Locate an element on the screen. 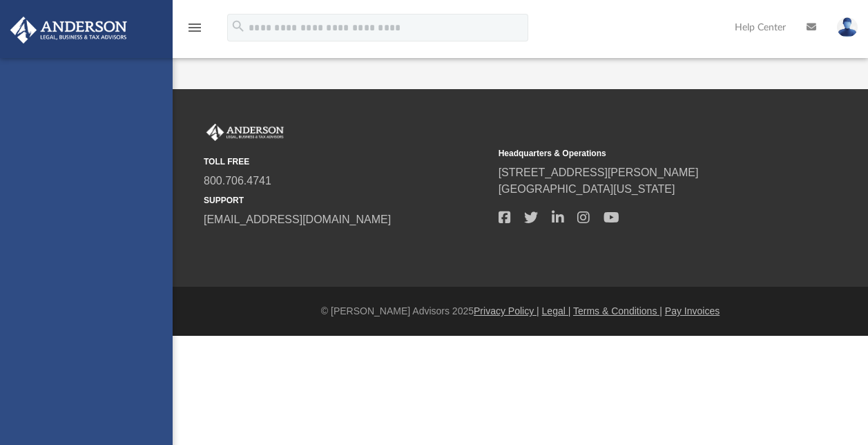 The height and width of the screenshot is (445, 868). a: menu is located at coordinates (194, 31).